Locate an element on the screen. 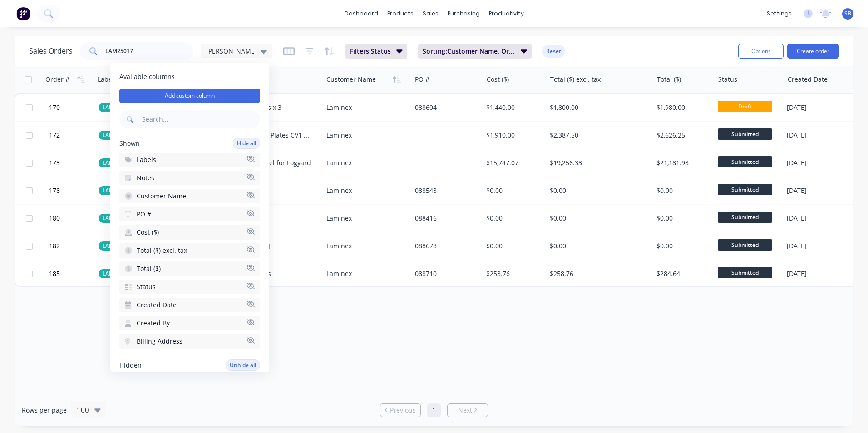  ul: Pagination is located at coordinates (434, 411).